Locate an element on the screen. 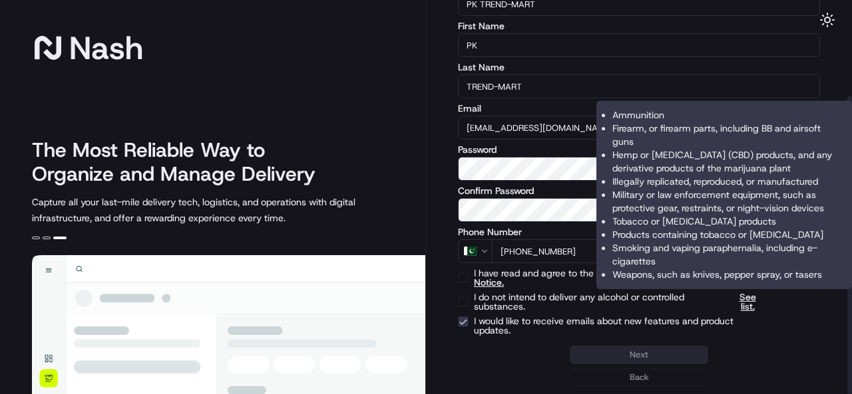 The width and height of the screenshot is (852, 394). li: Military or law enforcement equipment, such as protective gear, restraints, or night-vision devices is located at coordinates (728, 202).